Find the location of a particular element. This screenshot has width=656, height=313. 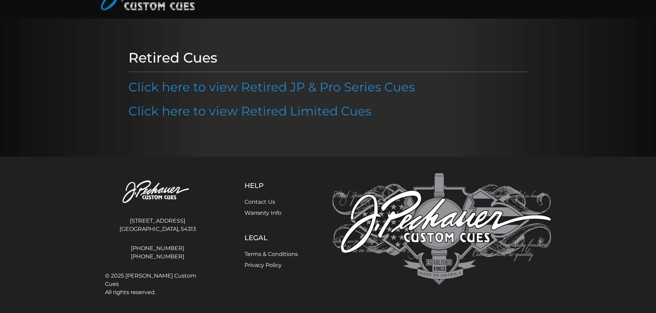

a: Click here to view Retired JP & Pro Series Cues is located at coordinates (271, 87).